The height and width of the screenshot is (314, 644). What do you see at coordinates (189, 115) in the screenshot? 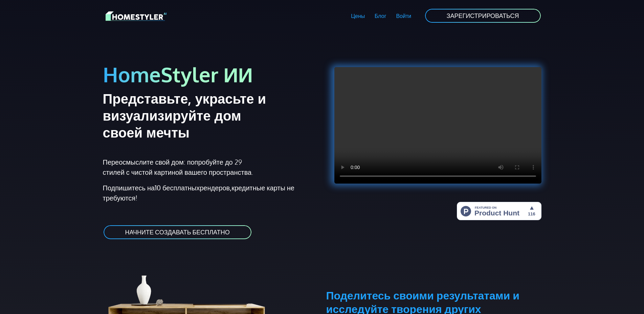
I see `h2: Представьте, украсьте и визуализируйте дом своей мечты` at bounding box center [189, 115].